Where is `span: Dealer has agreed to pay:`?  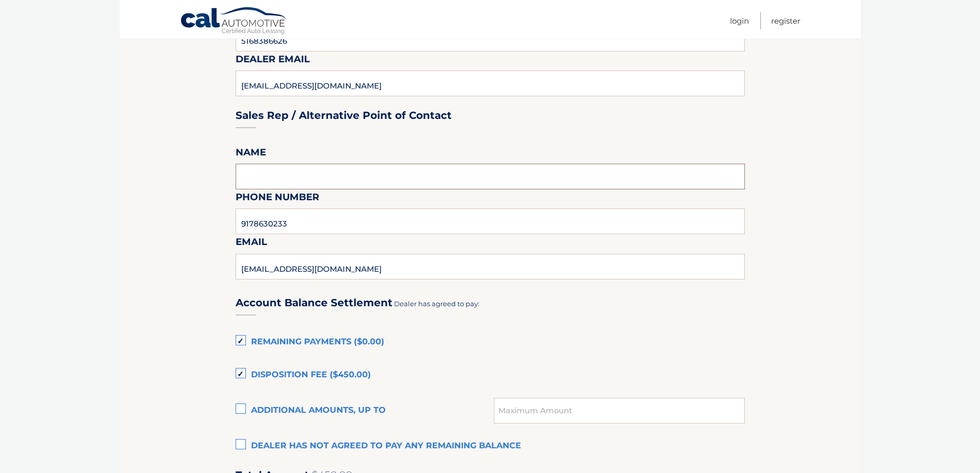 span: Dealer has agreed to pay: is located at coordinates (437, 304).